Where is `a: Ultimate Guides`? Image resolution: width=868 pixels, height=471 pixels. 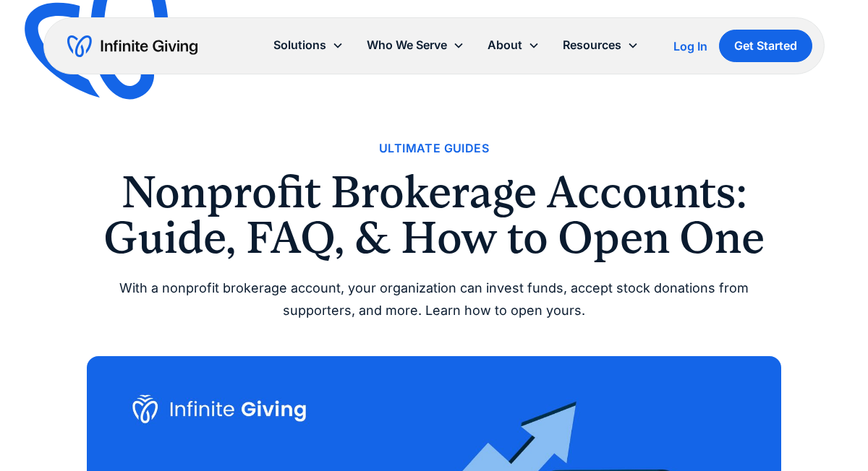
a: Ultimate Guides is located at coordinates (434, 148).